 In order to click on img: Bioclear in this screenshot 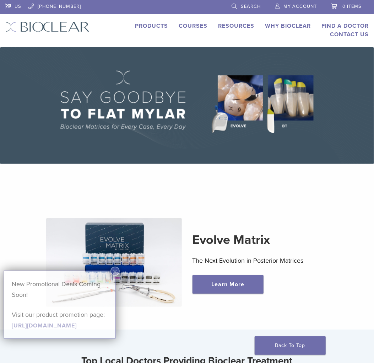, I will do `click(47, 27)`.